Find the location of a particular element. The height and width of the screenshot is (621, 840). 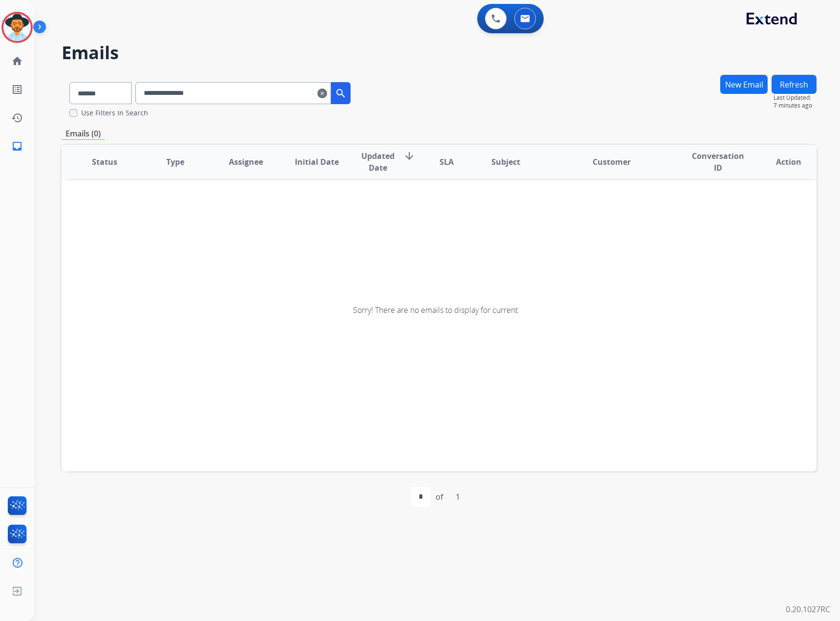

mat-icon: search is located at coordinates (341, 94).